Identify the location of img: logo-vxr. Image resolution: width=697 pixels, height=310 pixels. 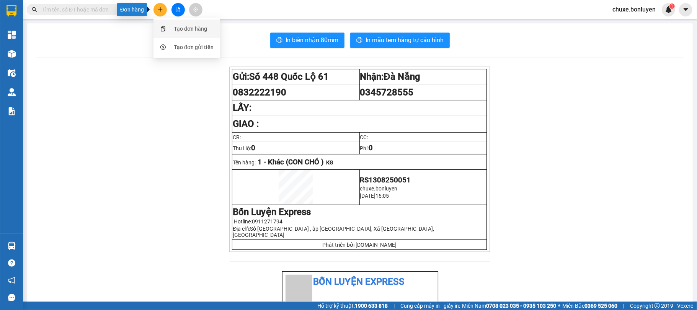
(11, 11).